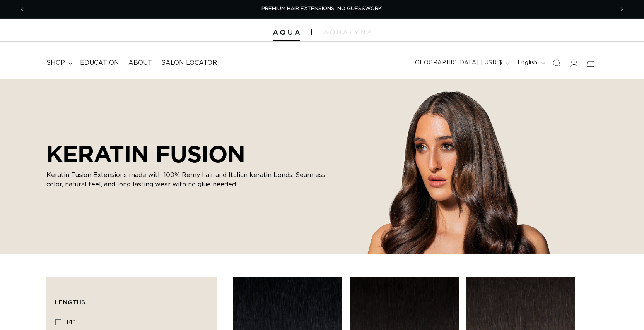 Image resolution: width=644 pixels, height=330 pixels. What do you see at coordinates (189, 63) in the screenshot?
I see `span: Salon Locator` at bounding box center [189, 63].